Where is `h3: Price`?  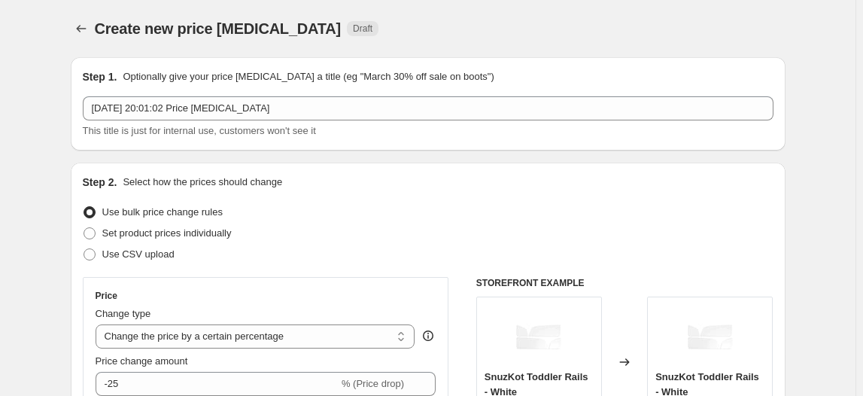
h3: Price is located at coordinates (106, 296).